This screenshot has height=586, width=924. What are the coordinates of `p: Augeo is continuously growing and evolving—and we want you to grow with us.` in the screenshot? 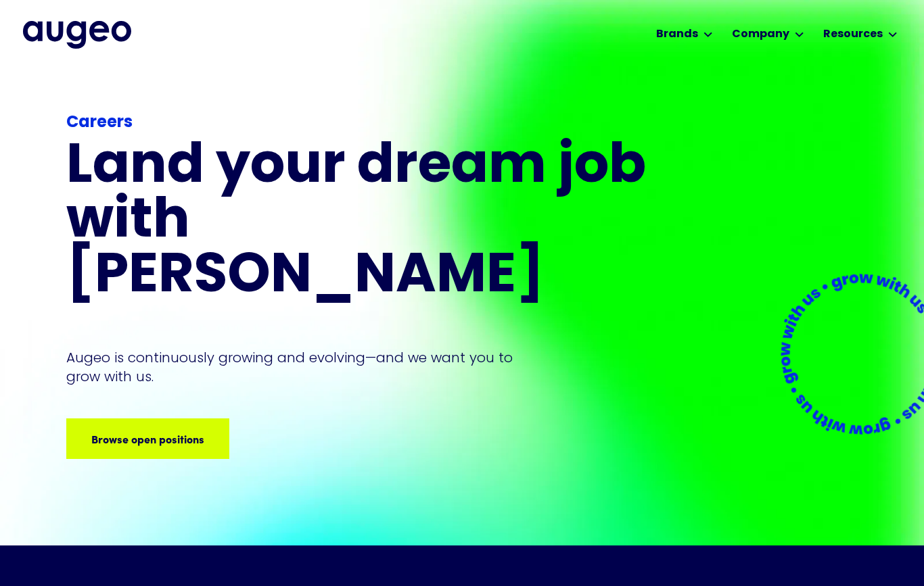 It's located at (299, 367).